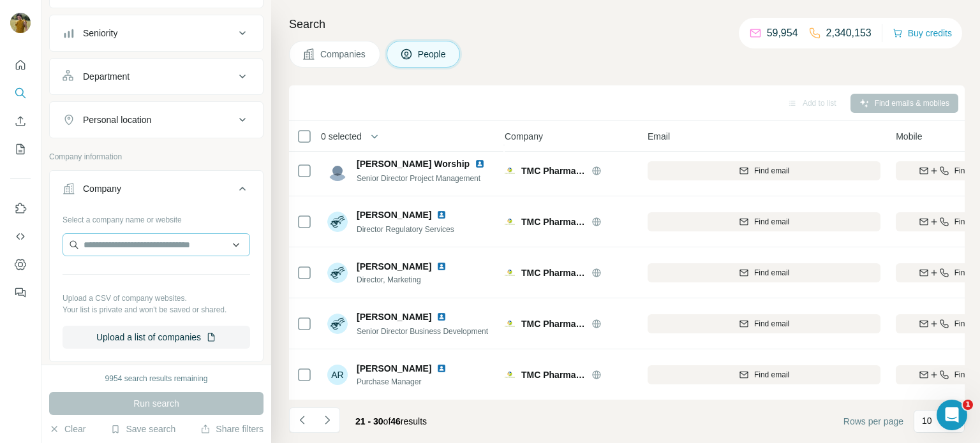  What do you see at coordinates (874, 421) in the screenshot?
I see `span: Rows per page` at bounding box center [874, 421].